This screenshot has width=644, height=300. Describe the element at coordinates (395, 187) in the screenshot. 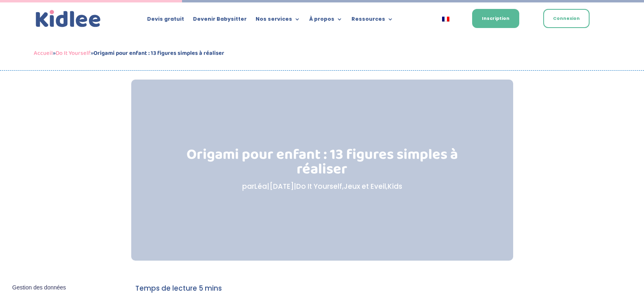

I see `a: Kids` at that location.